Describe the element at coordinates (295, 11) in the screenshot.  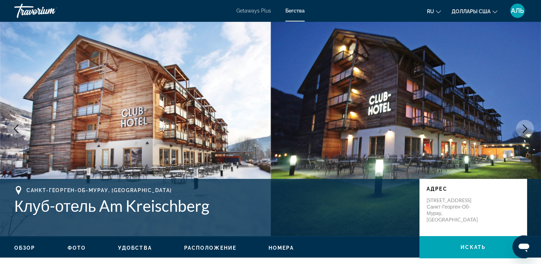
I see `span: Бегства` at that location.